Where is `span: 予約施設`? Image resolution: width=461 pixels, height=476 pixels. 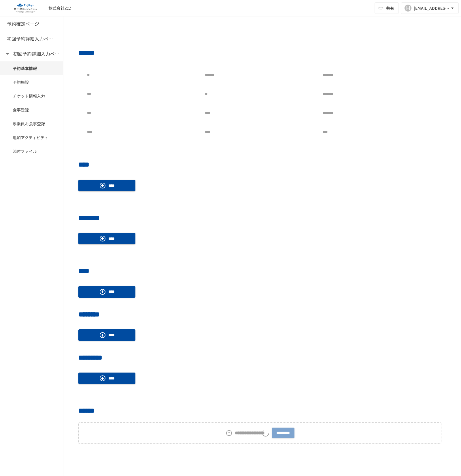 span: 予約施設 is located at coordinates (31, 82).